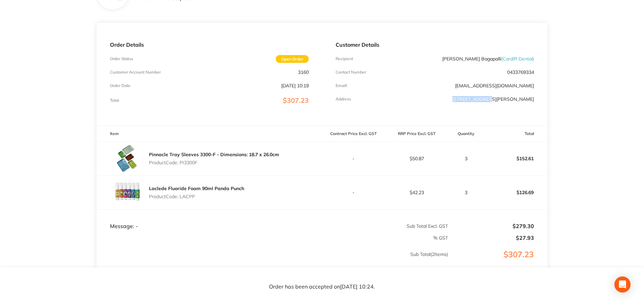 The image size is (644, 306). Describe the element at coordinates (492, 226) in the screenshot. I see `p: $279.30` at that location.